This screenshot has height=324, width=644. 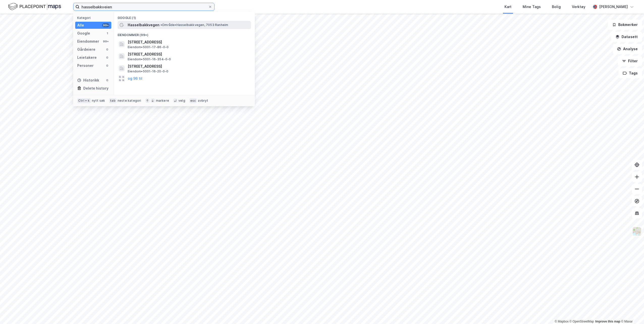 I want to click on div: markere, so click(x=163, y=101).